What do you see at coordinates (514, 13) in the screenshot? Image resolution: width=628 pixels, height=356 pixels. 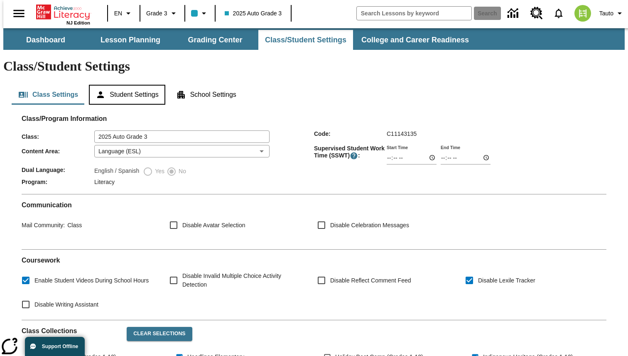 I see `a: Data Center` at bounding box center [514, 13].